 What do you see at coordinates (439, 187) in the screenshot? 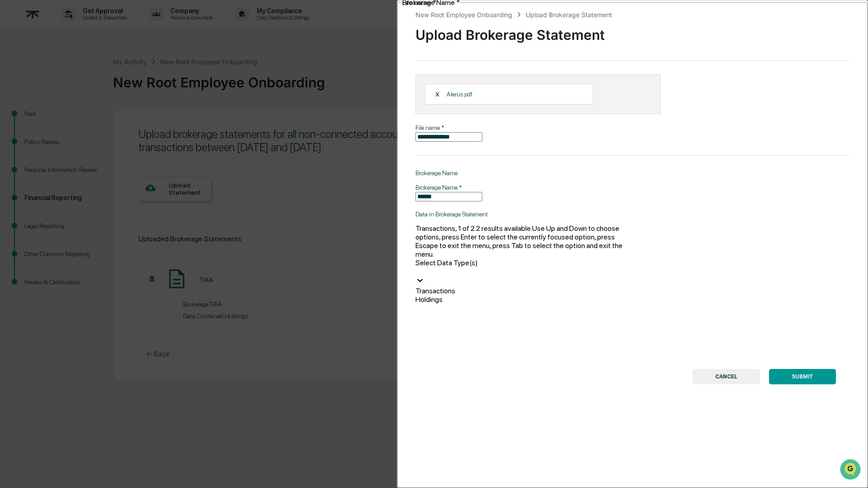
I see `label: Brokerage Name` at bounding box center [439, 187].